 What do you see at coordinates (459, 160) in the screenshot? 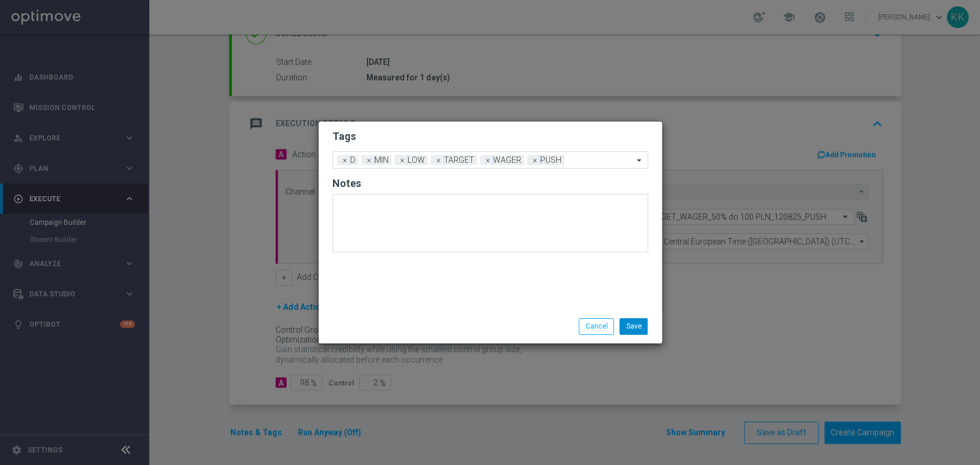
I see `span: TARGET` at bounding box center [459, 160].